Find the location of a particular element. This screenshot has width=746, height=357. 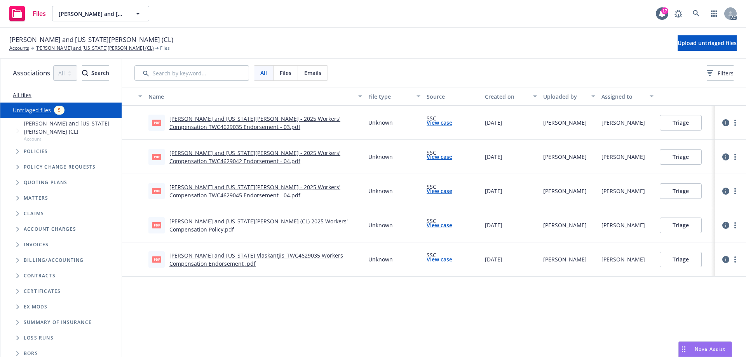

div: Source is located at coordinates (453, 96).